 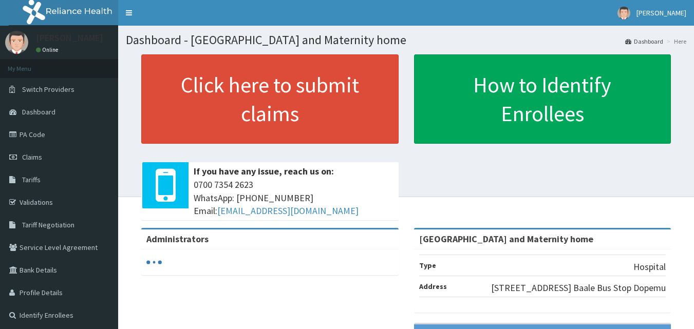 What do you see at coordinates (675, 41) in the screenshot?
I see `li: Here` at bounding box center [675, 41].